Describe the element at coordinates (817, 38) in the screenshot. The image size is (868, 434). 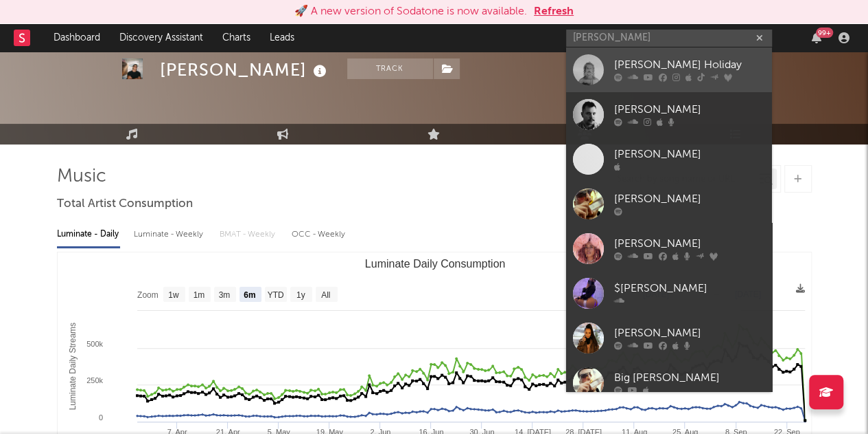
I see `button: 99+` at that location.